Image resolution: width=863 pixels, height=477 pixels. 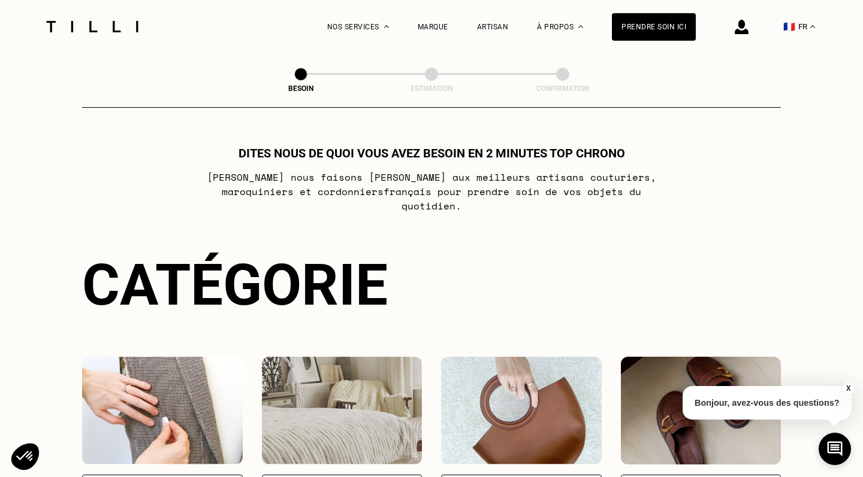 I want to click on img: Menu déroulant, so click(x=386, y=26).